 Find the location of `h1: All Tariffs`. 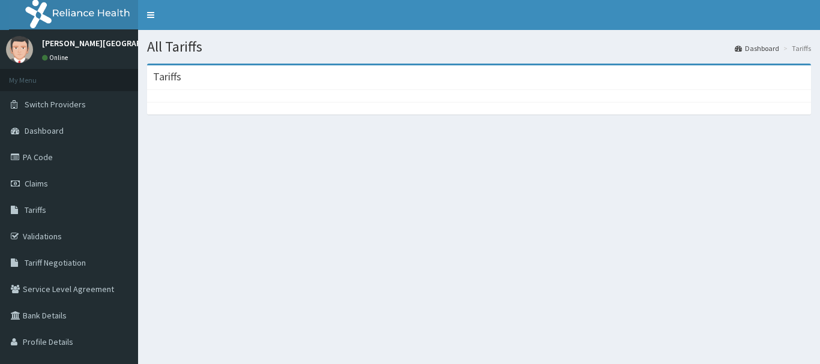

h1: All Tariffs is located at coordinates (479, 47).